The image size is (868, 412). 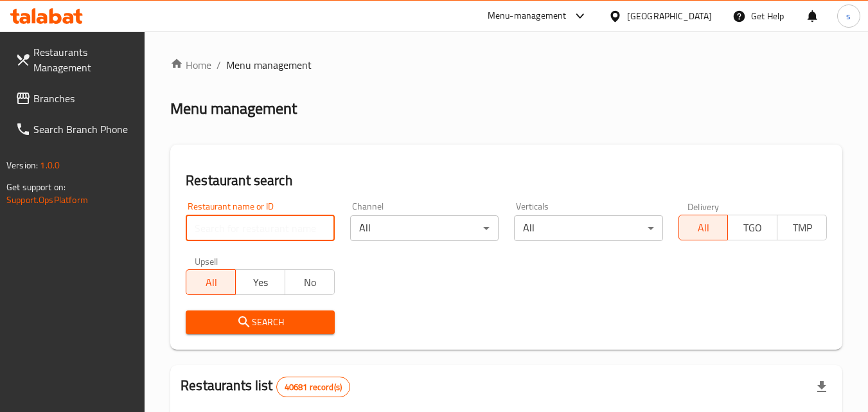 I want to click on a: Support.OpsPlatform, so click(x=47, y=200).